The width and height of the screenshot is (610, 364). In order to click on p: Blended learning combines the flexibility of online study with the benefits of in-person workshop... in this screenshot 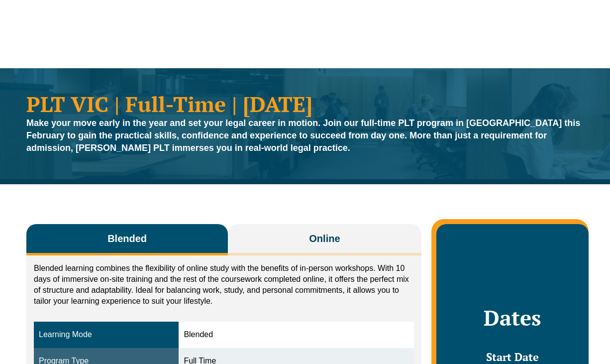, I will do `click(224, 284)`.